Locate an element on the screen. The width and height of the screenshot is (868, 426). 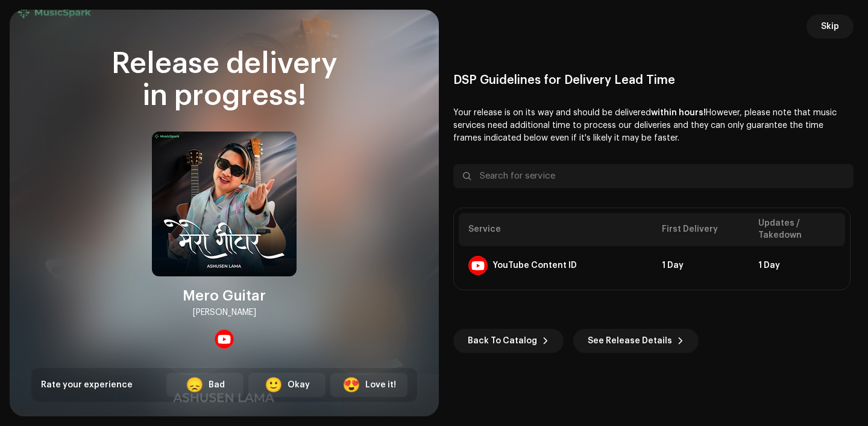
div: Love it! is located at coordinates (381, 385).